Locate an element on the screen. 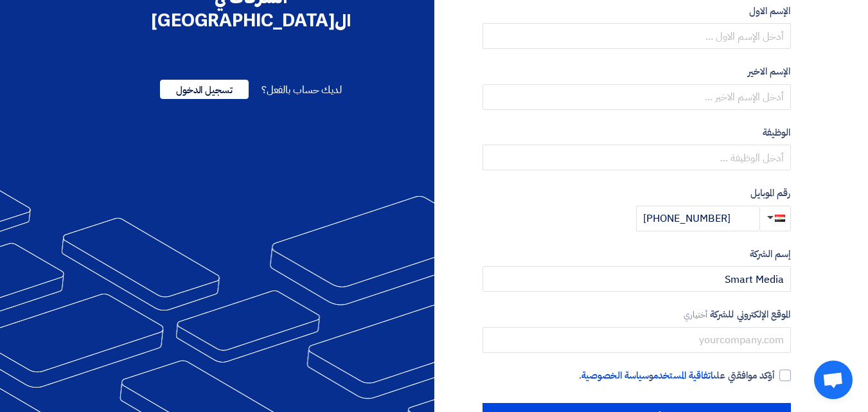  input: أدخل رقم الموبايل ... is located at coordinates (698, 219).